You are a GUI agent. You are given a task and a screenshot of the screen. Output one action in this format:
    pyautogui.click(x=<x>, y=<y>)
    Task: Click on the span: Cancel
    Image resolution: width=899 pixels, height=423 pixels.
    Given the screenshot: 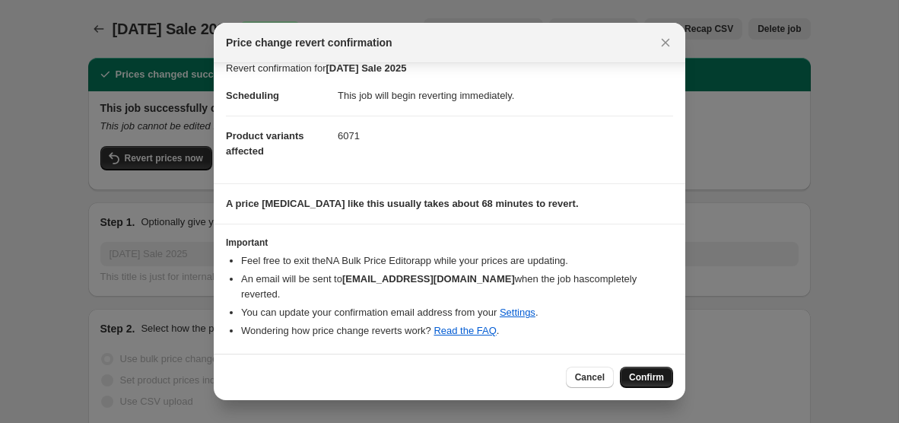 What is the action you would take?
    pyautogui.click(x=589, y=377)
    